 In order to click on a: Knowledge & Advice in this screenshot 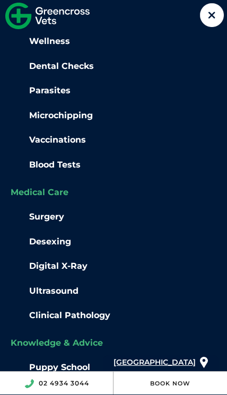, I will do `click(57, 342)`.